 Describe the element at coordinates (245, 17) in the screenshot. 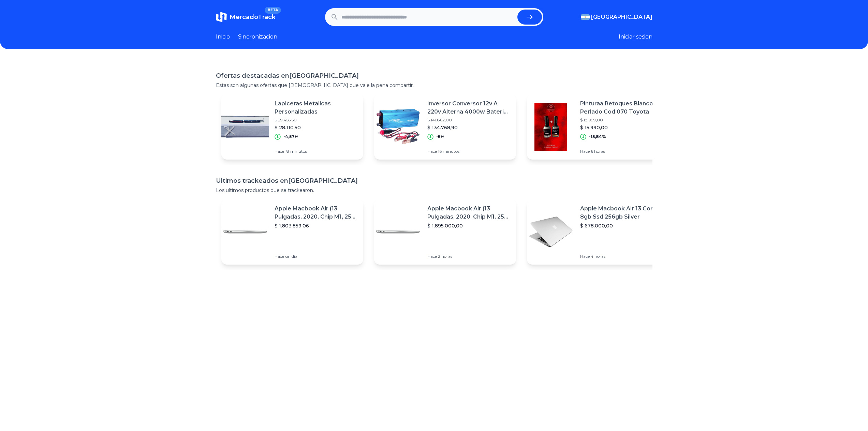

I see `a: MercadoTrackBETA` at that location.